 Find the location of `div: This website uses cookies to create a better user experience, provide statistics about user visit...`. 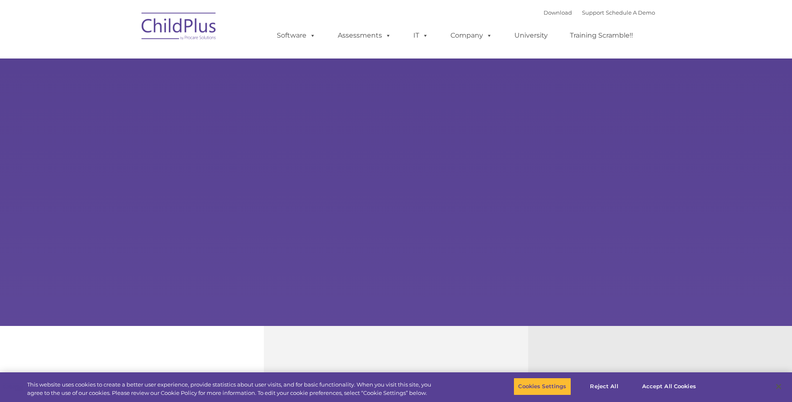

div: This website uses cookies to create a better user experience, provide statistics about user visit... is located at coordinates (231, 388).